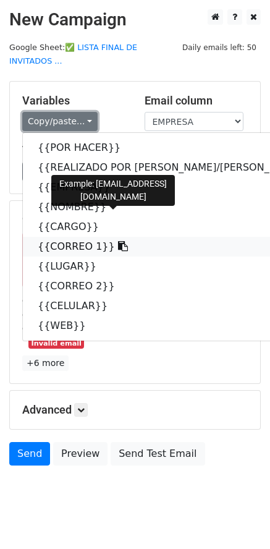 Image resolution: width=270 pixels, height=549 pixels. What do you see at coordinates (80, 454) in the screenshot?
I see `a: Preview` at bounding box center [80, 454].